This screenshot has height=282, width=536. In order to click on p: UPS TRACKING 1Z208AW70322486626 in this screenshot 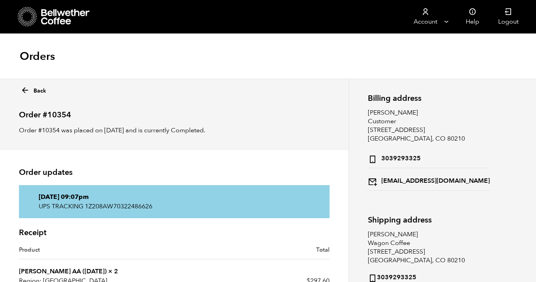, I will do `click(174, 207)`.